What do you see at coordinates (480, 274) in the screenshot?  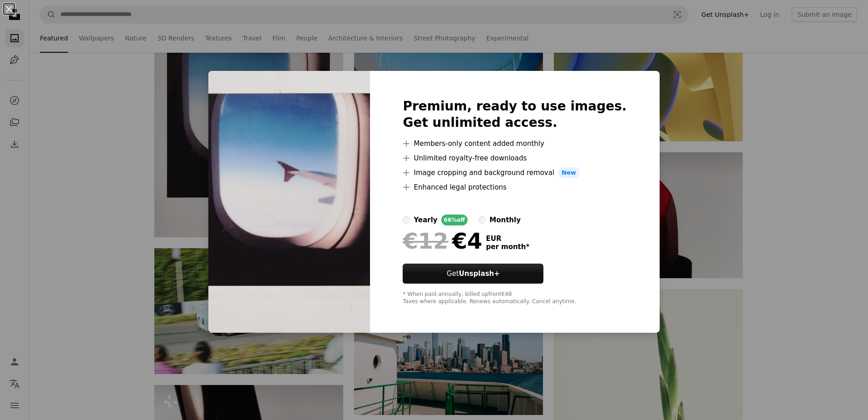 I see `strong: Unsplash+` at bounding box center [480, 274].